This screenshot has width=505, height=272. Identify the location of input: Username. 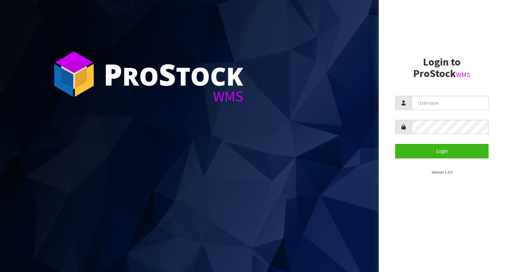
(450, 103).